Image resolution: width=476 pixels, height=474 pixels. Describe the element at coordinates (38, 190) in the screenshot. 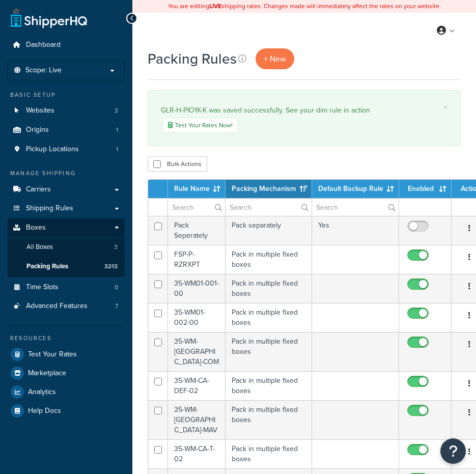

I see `span: Carriers` at that location.